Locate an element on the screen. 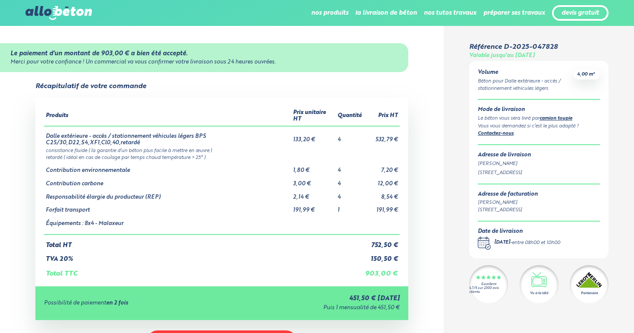 The image size is (634, 333). div: entre 08h00 et 10h00 is located at coordinates (536, 243).